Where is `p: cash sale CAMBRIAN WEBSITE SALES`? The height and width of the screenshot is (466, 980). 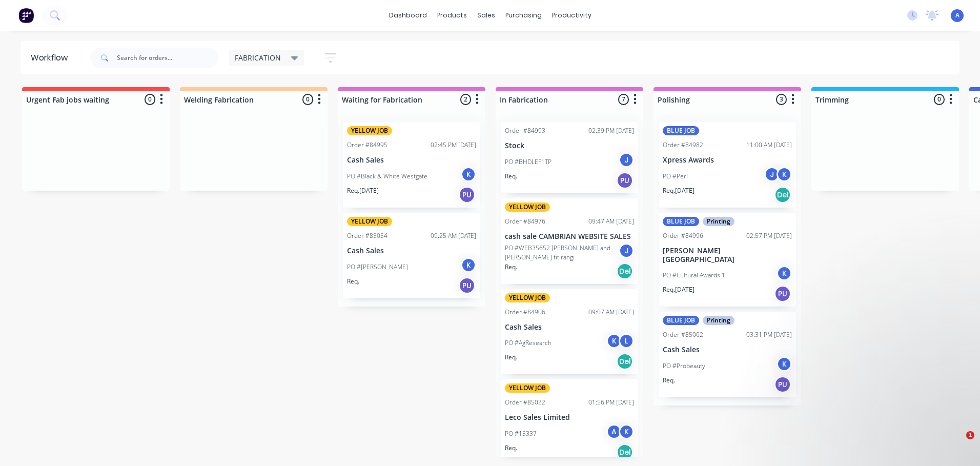
p: cash sale CAMBRIAN WEBSITE SALES is located at coordinates (570, 236).